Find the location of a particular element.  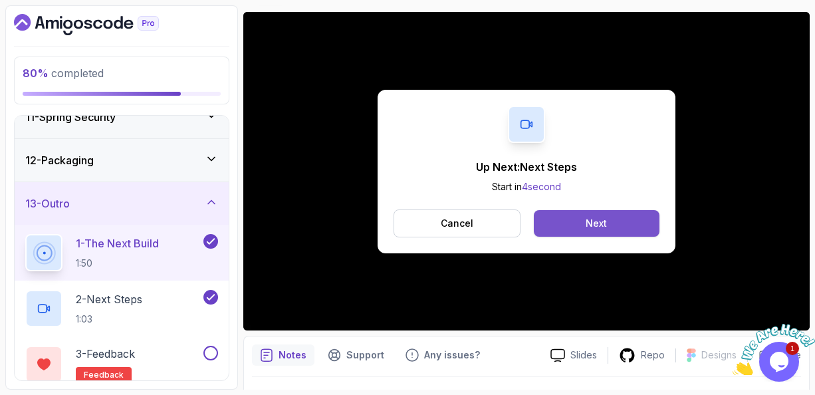

button: 2-Next Steps1:03 is located at coordinates (122, 308).